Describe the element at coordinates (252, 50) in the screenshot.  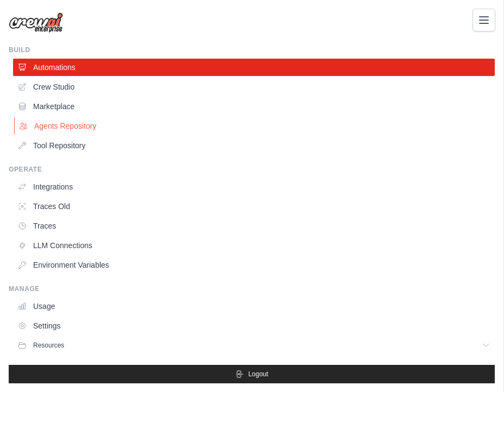
I see `div: Build` at that location.